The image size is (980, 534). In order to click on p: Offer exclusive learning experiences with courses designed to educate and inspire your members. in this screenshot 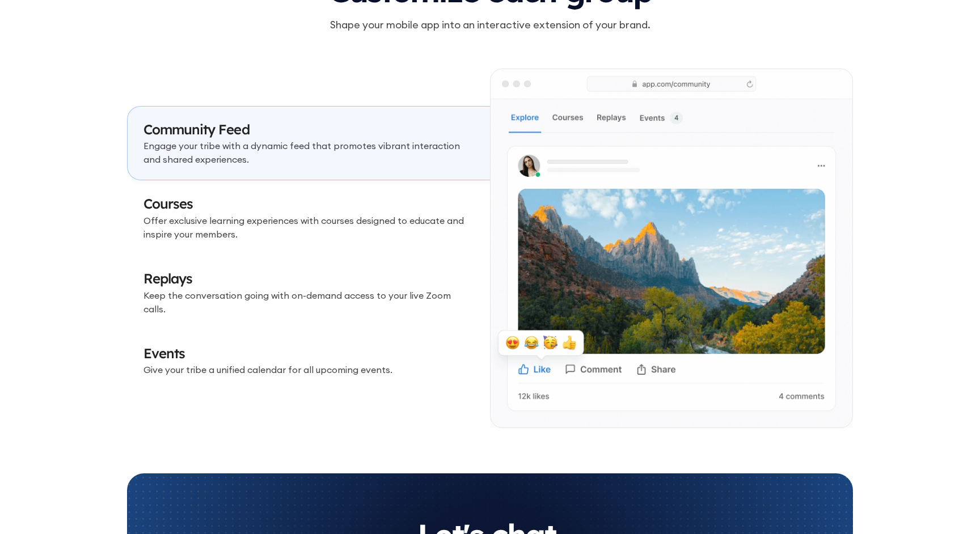, I will do `click(308, 228)`.